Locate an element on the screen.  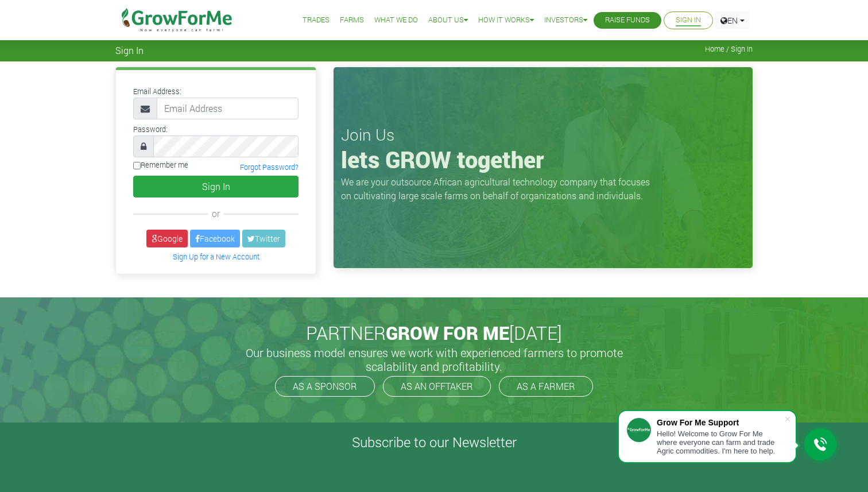
a: AS A SPONSOR is located at coordinates (325, 386).